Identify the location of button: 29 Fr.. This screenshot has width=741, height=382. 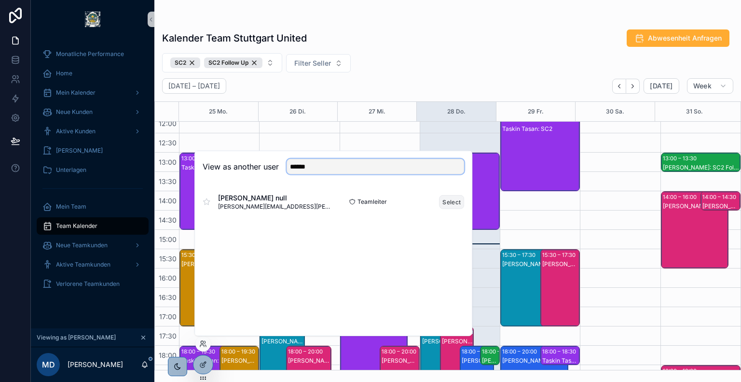
(536, 111).